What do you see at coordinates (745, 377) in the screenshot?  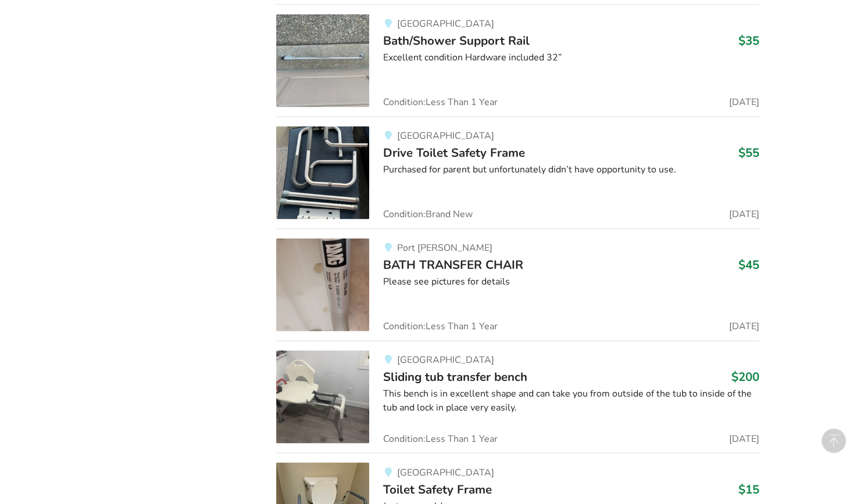 I see `h3: $200` at bounding box center [745, 377].